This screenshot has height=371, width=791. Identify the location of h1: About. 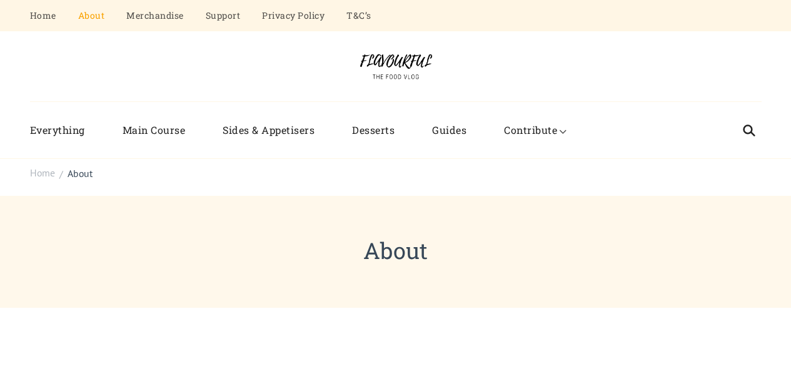
(396, 250).